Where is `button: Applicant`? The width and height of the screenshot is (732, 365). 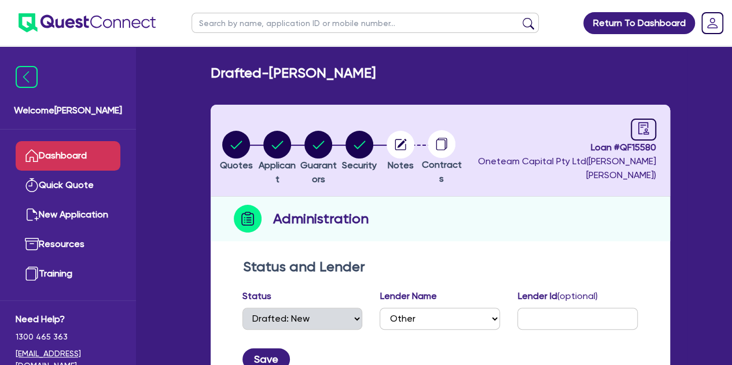 button: Applicant is located at coordinates (277, 159).